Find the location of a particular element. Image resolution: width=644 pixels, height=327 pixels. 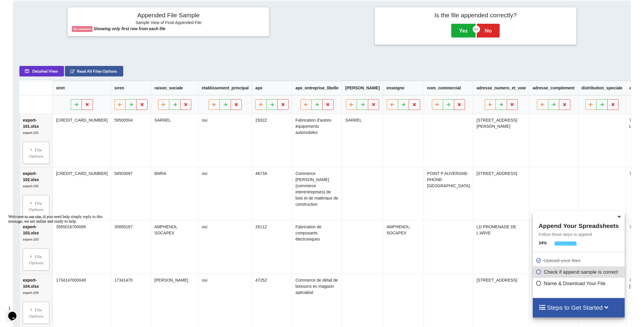

th: siren is located at coordinates (131, 88).